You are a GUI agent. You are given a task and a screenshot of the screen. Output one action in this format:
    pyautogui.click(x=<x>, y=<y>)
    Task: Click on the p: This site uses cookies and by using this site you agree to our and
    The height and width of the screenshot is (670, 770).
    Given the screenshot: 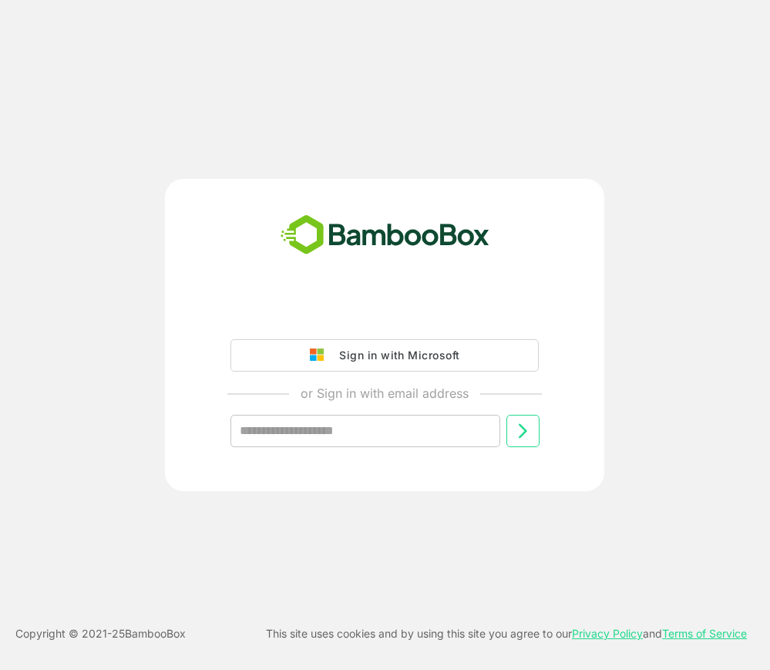 What is the action you would take?
    pyautogui.click(x=506, y=634)
    